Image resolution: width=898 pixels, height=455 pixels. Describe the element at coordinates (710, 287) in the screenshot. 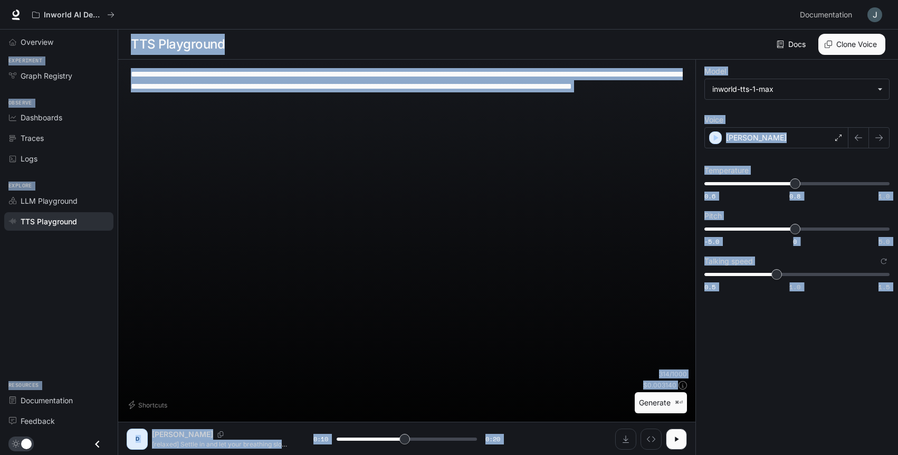

I see `span: 0.5` at that location.